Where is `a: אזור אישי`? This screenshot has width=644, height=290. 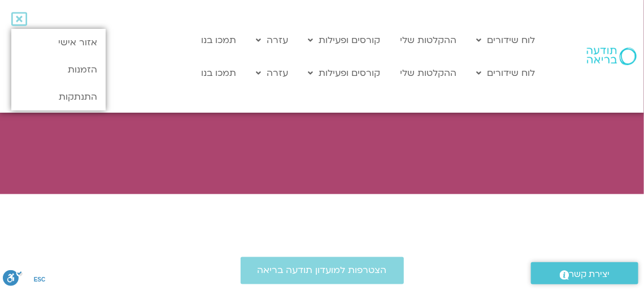 a: אזור אישי is located at coordinates (58, 43).